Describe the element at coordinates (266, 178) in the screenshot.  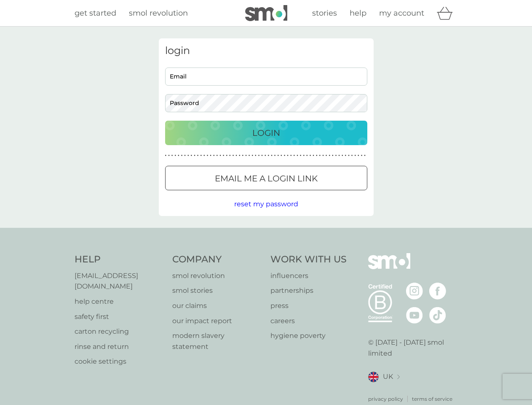
I see `button: Email me a login link` at that location.